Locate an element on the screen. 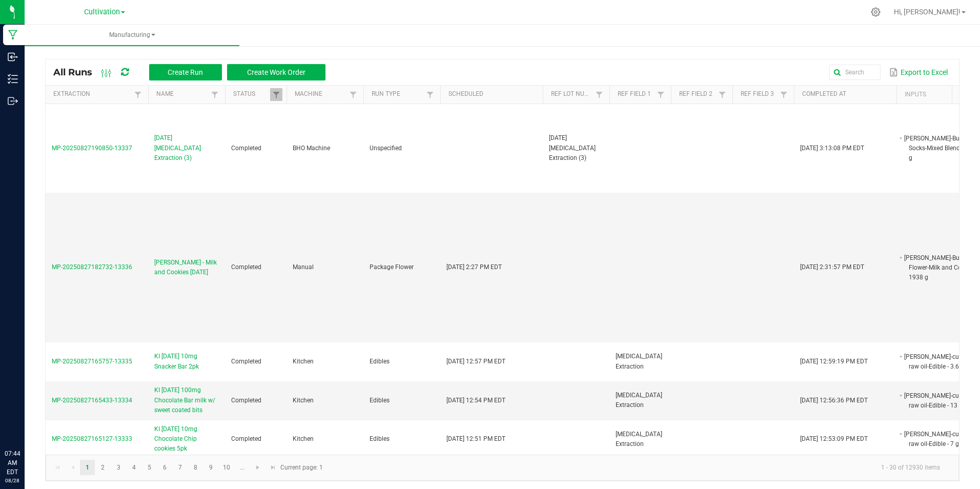  a: Ref Lot NumberSortable is located at coordinates (571, 94).